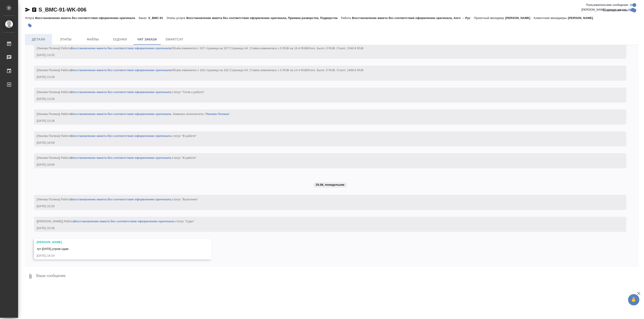  Describe the element at coordinates (63, 9) in the screenshot. I see `a: S_BMC-91-WK-006` at that location.